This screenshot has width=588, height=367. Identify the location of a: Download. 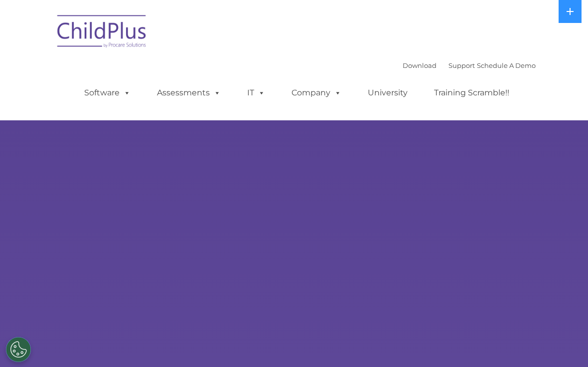
(420, 65).